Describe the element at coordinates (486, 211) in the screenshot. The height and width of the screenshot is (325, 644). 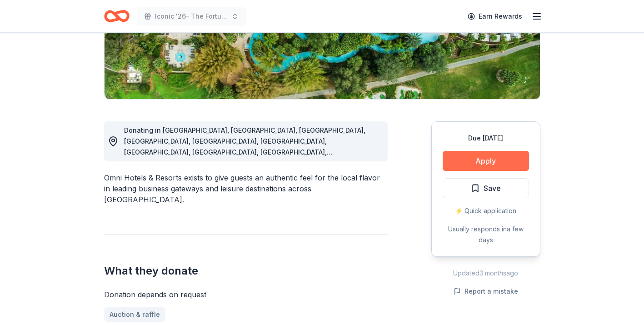
I see `div: ⚡️ Quick application` at that location.